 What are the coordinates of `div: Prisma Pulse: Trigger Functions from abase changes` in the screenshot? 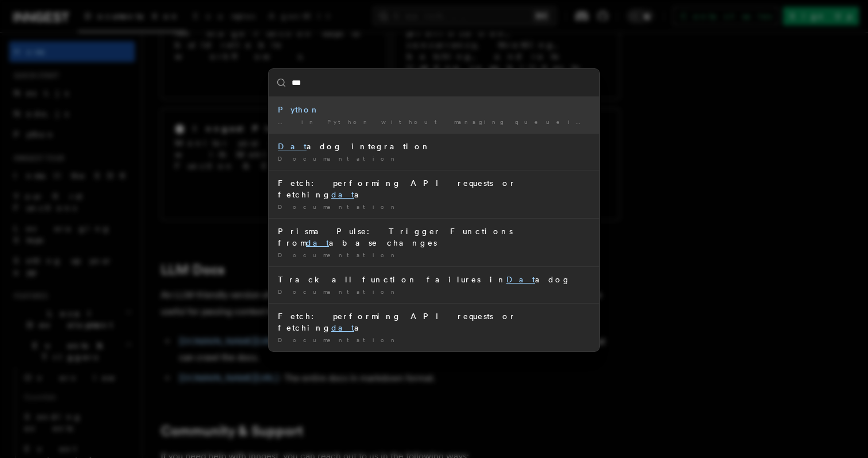 It's located at (434, 237).